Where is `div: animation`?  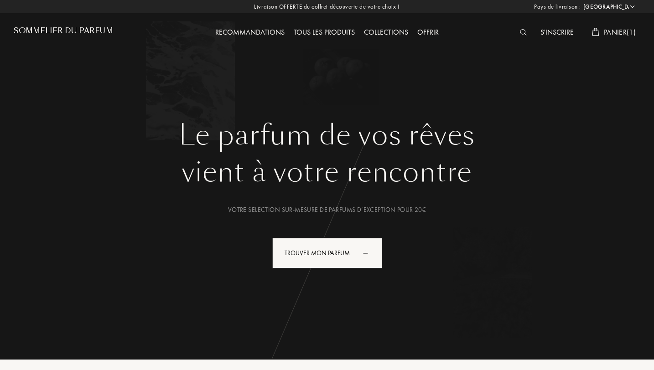
div: animation is located at coordinates (369, 253).